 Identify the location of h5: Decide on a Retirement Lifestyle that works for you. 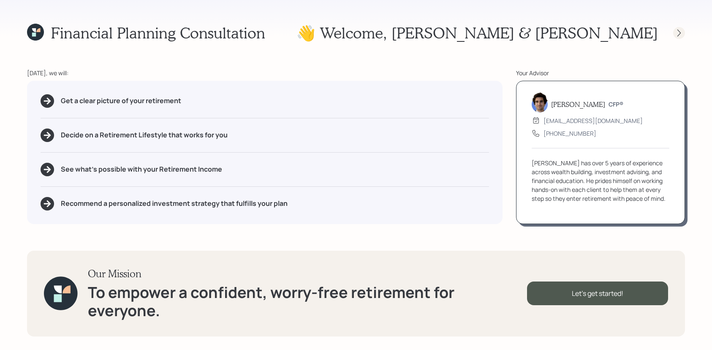
(144, 135).